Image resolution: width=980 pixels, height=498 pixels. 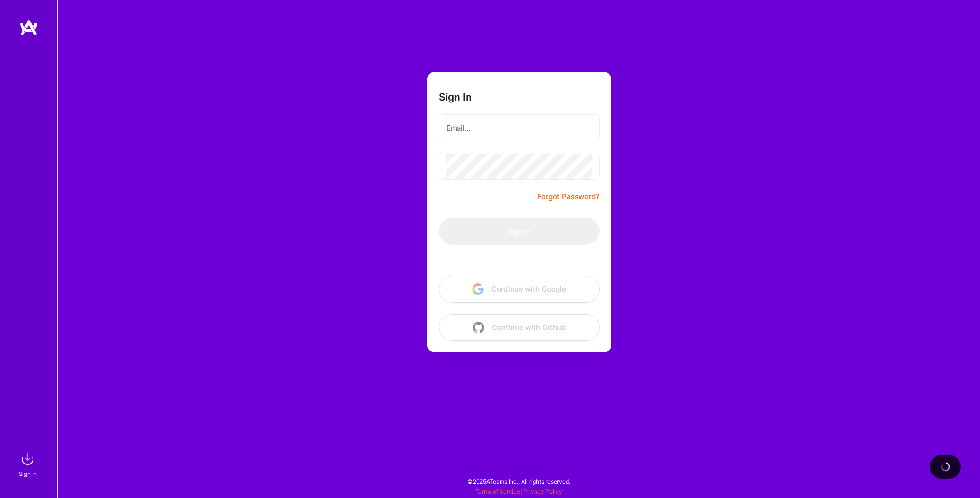 What do you see at coordinates (27, 473) in the screenshot?
I see `div: Sign In` at bounding box center [27, 473].